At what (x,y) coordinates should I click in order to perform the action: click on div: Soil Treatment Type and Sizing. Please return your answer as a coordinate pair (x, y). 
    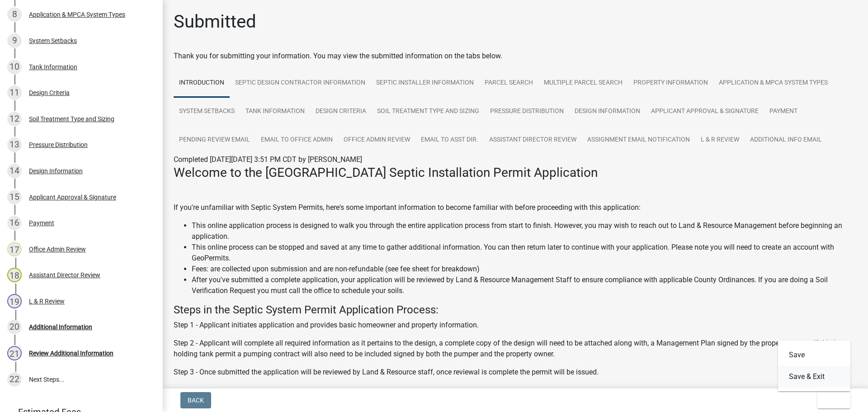
    Looking at the image, I should click on (71, 119).